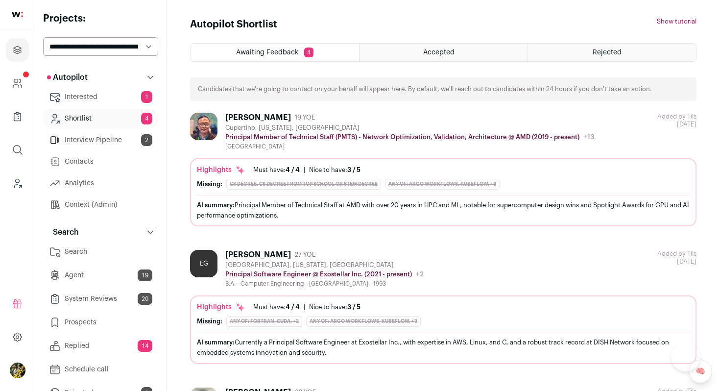 This screenshot has width=720, height=391. I want to click on a: Replied14, so click(100, 346).